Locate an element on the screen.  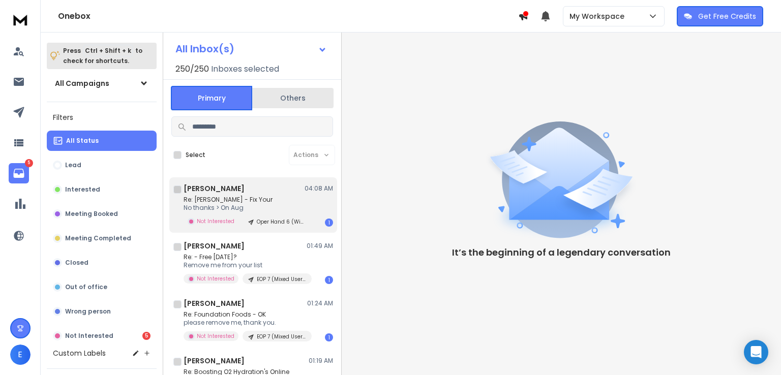
button: Lead is located at coordinates (102, 165).